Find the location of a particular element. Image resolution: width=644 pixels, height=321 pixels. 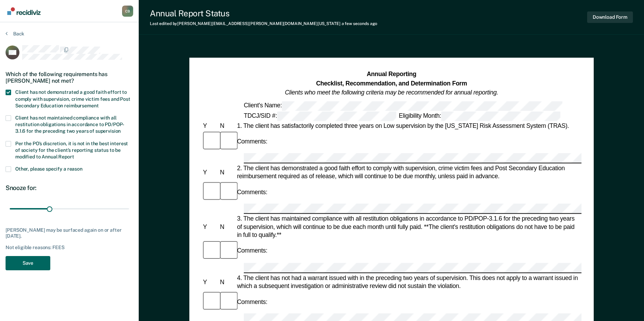

em: Clients who meet the following criteria may be recommended for annual reporting. is located at coordinates (391, 92).